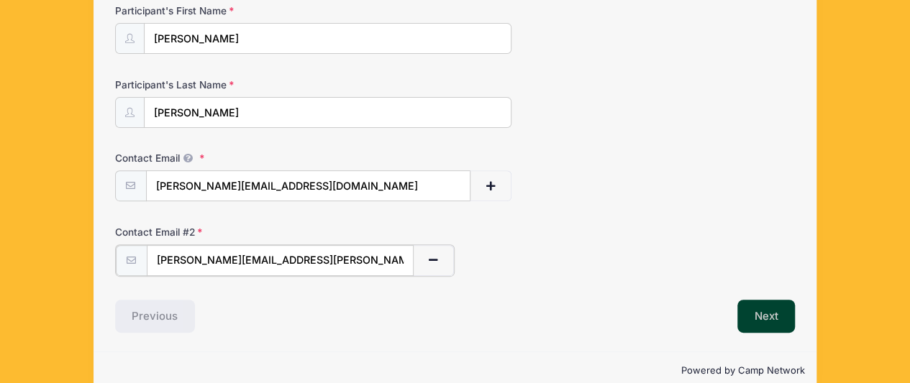 The width and height of the screenshot is (910, 383). What do you see at coordinates (455, 371) in the screenshot?
I see `p: Powered by Camp Network` at bounding box center [455, 371].